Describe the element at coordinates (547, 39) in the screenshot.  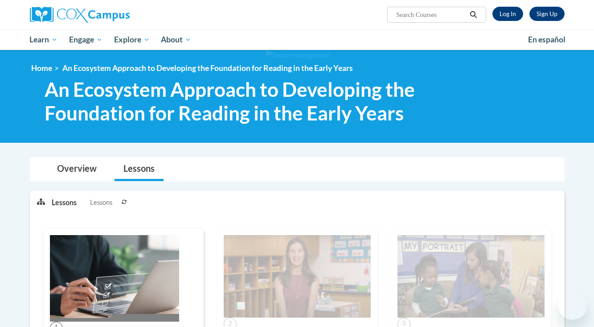
I see `span: En español` at that location.